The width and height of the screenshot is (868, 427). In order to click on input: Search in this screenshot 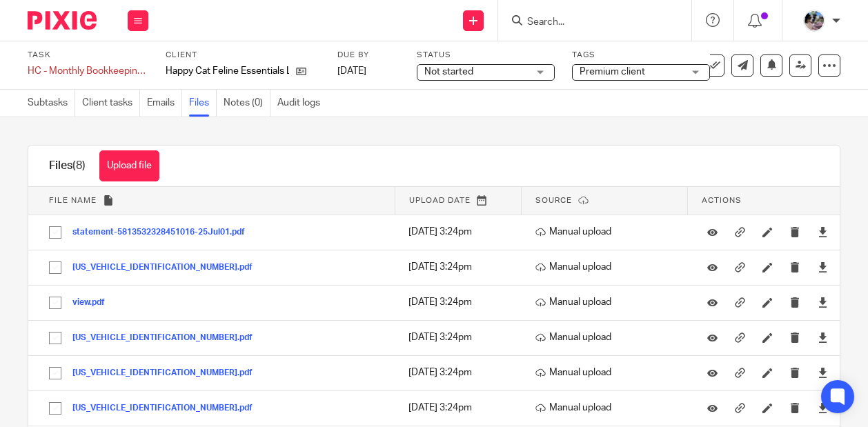, I will do `click(588, 23)`.